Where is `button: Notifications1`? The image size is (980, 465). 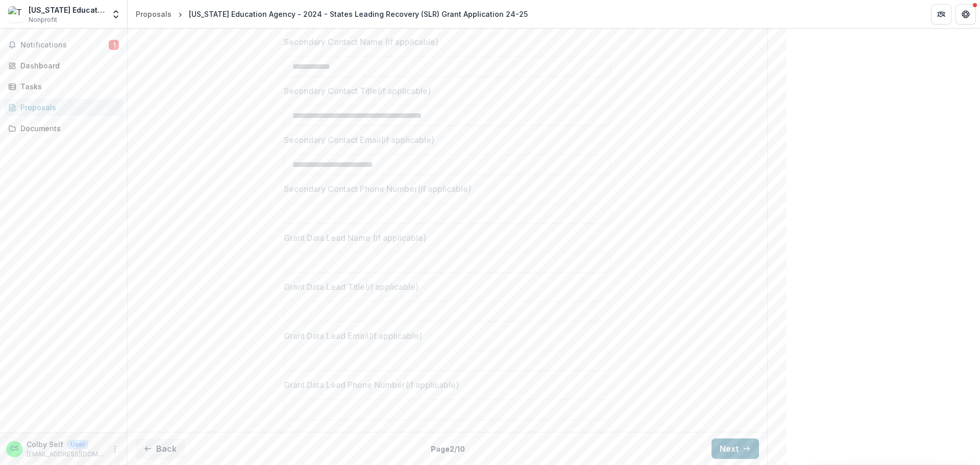
button: Notifications1 is located at coordinates (63, 45).